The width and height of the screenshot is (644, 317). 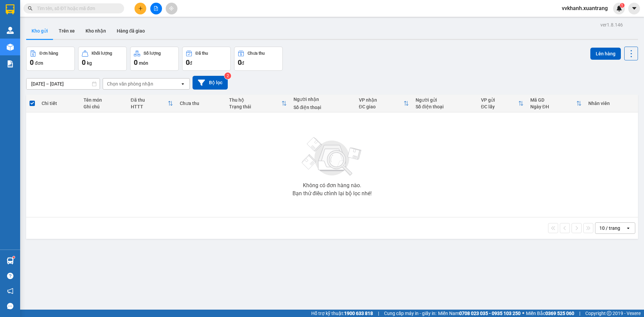 I want to click on span: search, so click(x=30, y=8).